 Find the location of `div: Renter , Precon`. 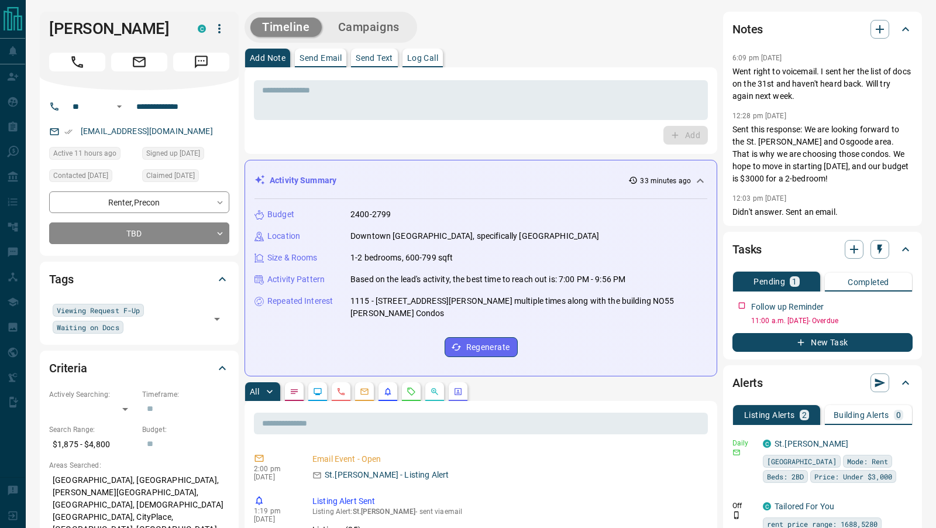

div: Renter , Precon is located at coordinates (139, 202).